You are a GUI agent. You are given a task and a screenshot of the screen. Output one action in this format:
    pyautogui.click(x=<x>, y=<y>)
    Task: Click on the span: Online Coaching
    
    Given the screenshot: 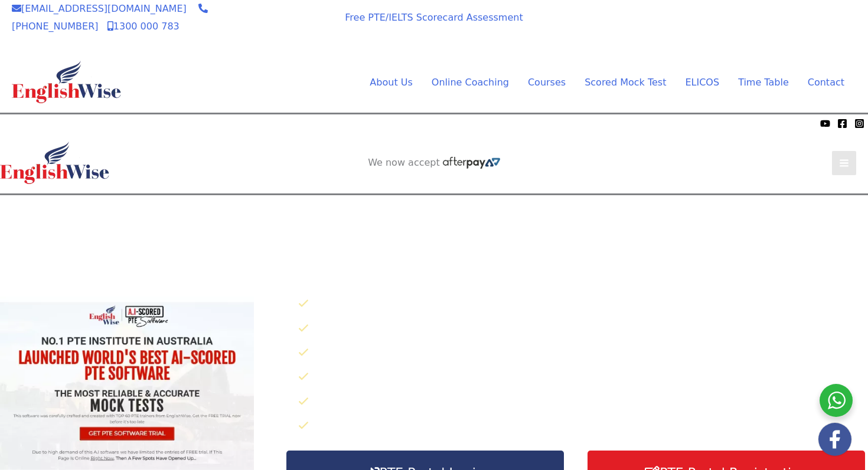 What is the action you would take?
    pyautogui.click(x=470, y=82)
    